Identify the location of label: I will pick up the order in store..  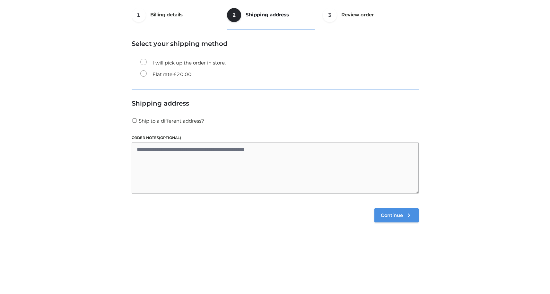
(183, 63).